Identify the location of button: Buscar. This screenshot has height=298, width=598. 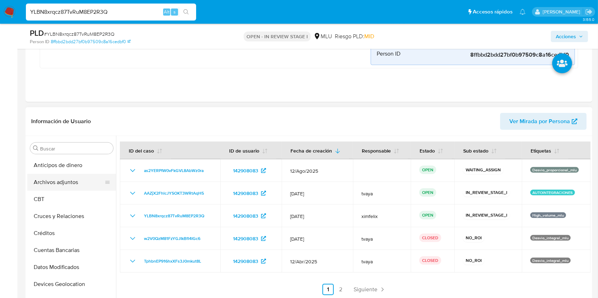
(36, 148).